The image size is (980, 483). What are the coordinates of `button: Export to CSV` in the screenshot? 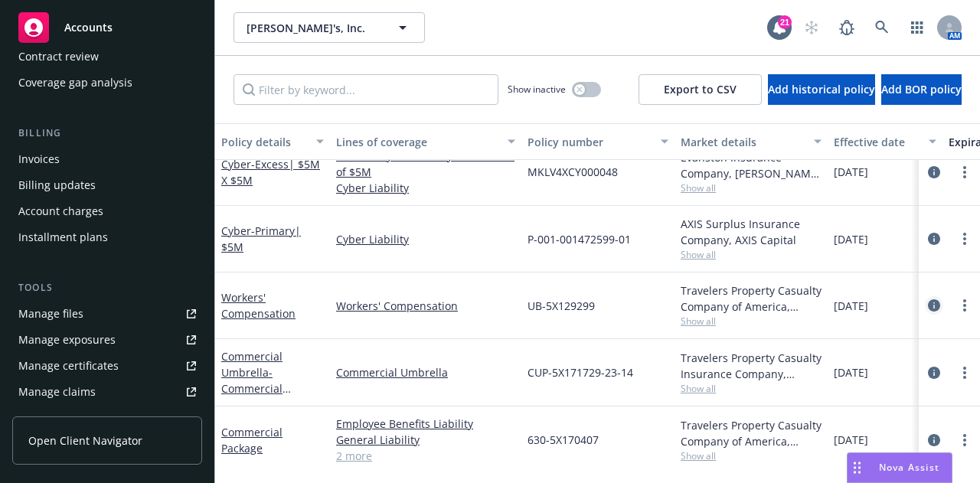 It's located at (699, 89).